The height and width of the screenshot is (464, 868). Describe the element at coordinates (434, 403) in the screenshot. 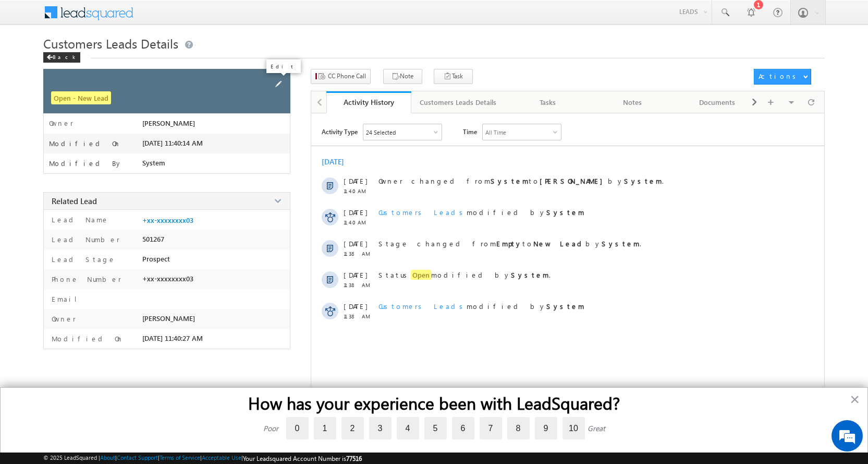

I see `h2: How has your experience been with LeadSquared?` at that location.